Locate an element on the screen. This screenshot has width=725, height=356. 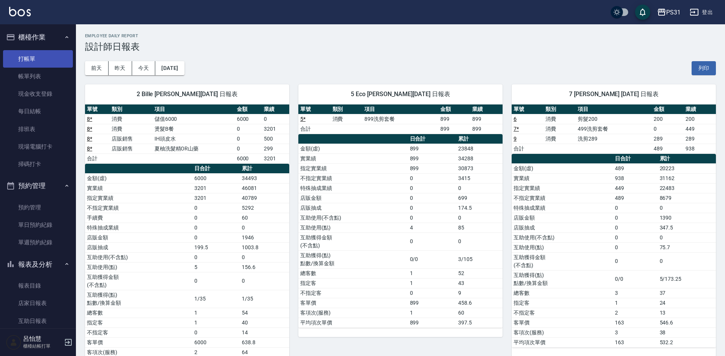
a: 單週預約紀錄 is located at coordinates (38, 242).